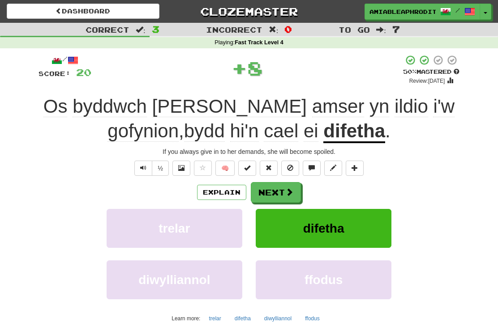  I want to click on button: Reset to 0% Mastered (alt+r), so click(269, 168).